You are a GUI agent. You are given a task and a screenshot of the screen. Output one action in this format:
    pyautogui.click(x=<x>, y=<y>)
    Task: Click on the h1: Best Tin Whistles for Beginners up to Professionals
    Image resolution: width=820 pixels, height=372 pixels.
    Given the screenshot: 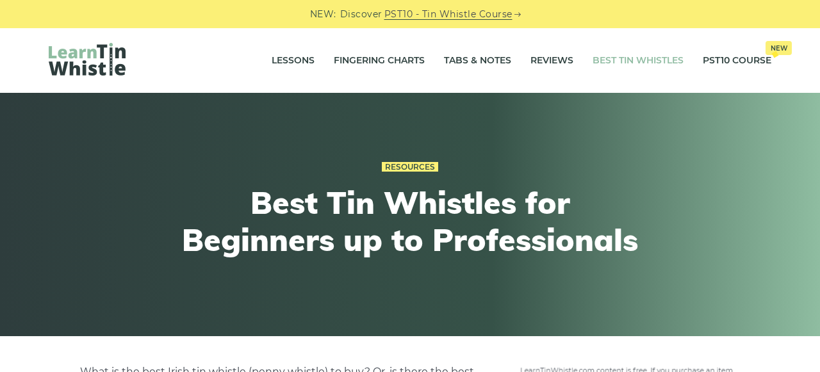 What is the action you would take?
    pyautogui.click(x=410, y=221)
    